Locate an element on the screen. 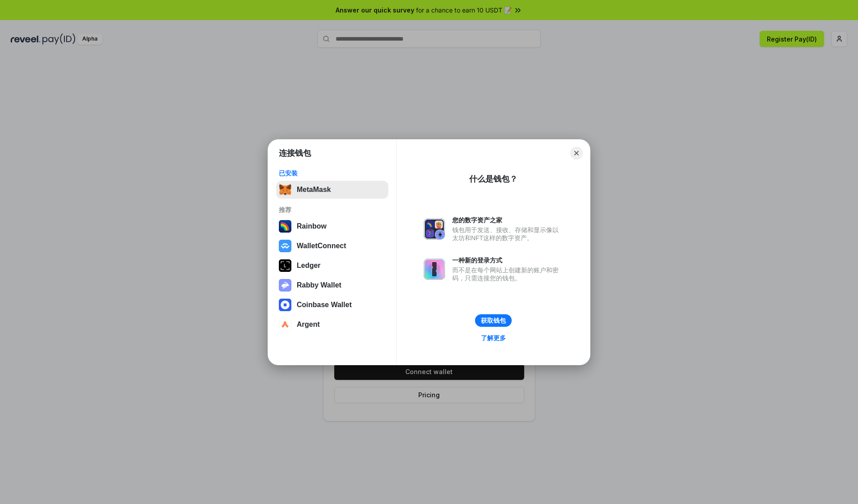  button: 获取钱包 is located at coordinates (494, 320).